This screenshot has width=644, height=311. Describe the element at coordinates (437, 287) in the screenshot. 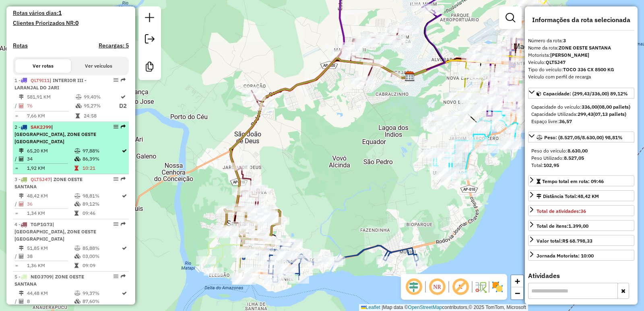

I see `span: Ocultar NR` at that location.